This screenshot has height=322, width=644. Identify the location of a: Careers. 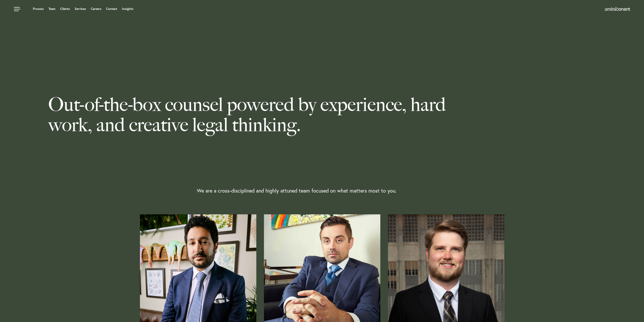
(96, 9).